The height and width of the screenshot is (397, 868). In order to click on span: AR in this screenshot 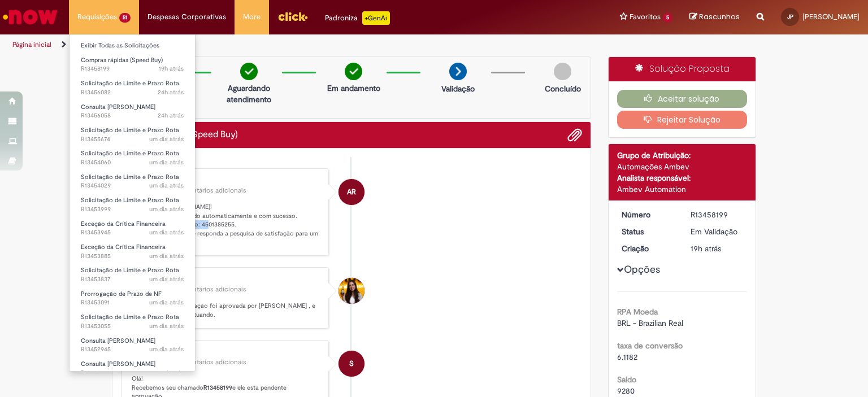, I will do `click(351, 192)`.